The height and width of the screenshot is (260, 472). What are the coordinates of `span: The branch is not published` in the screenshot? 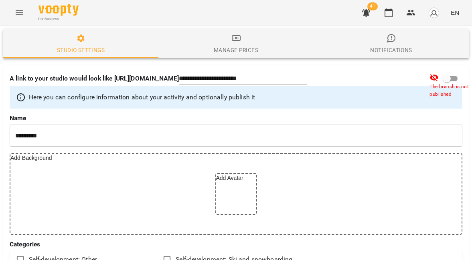 It's located at (449, 91).